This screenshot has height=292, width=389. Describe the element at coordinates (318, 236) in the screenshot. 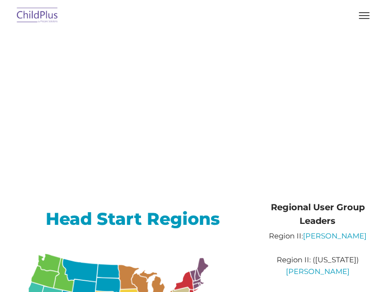

I see `p: Region II:` at that location.